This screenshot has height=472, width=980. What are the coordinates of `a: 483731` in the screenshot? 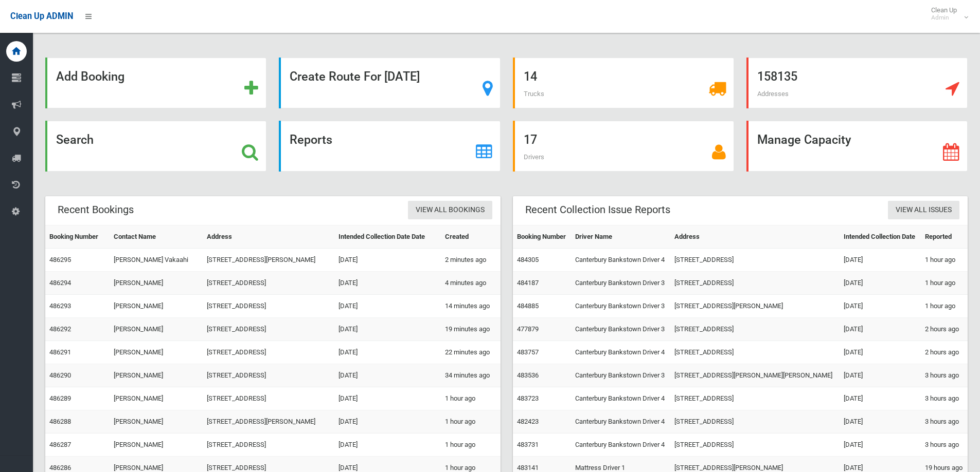 It's located at (528, 445).